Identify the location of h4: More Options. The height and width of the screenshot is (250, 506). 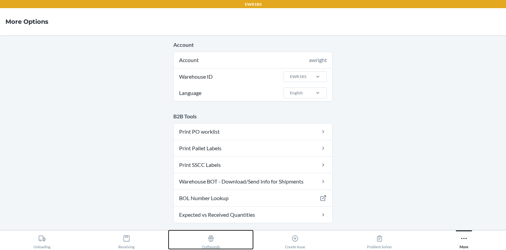
(27, 22).